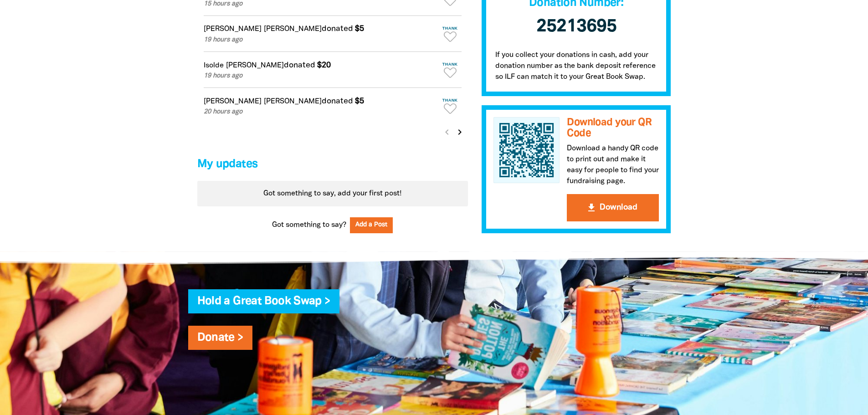 This screenshot has height=415, width=868. What do you see at coordinates (220, 338) in the screenshot?
I see `a: Donate >` at bounding box center [220, 338].